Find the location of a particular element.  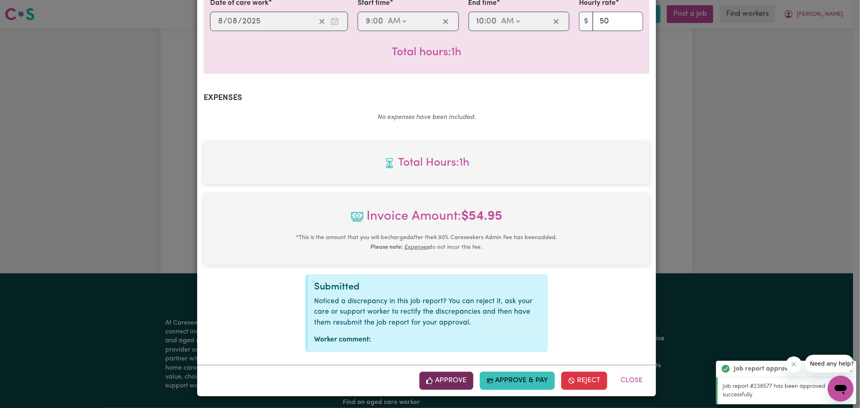

button: Approve is located at coordinates (446, 381).